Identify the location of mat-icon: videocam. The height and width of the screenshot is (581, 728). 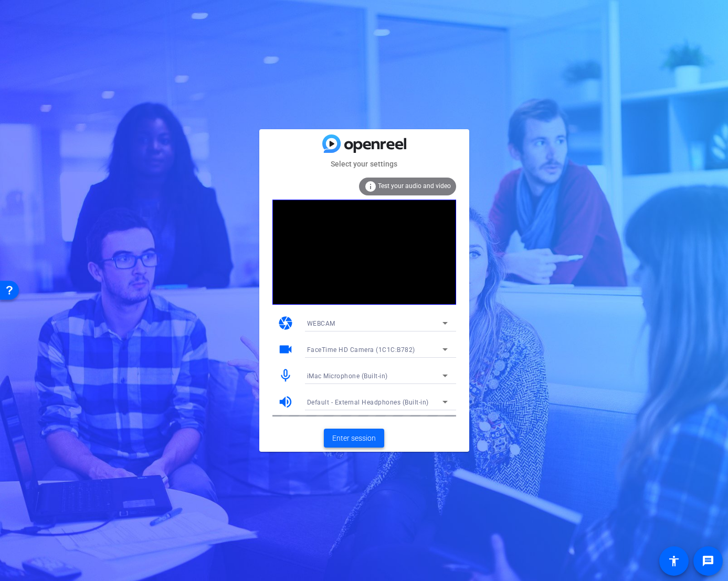
(286, 350).